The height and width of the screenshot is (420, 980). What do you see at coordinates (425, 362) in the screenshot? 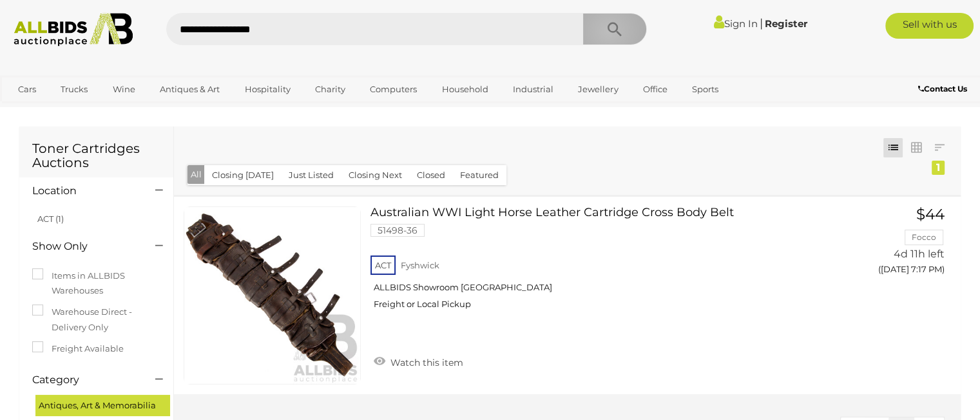
I see `span: Watch this item` at bounding box center [425, 362].